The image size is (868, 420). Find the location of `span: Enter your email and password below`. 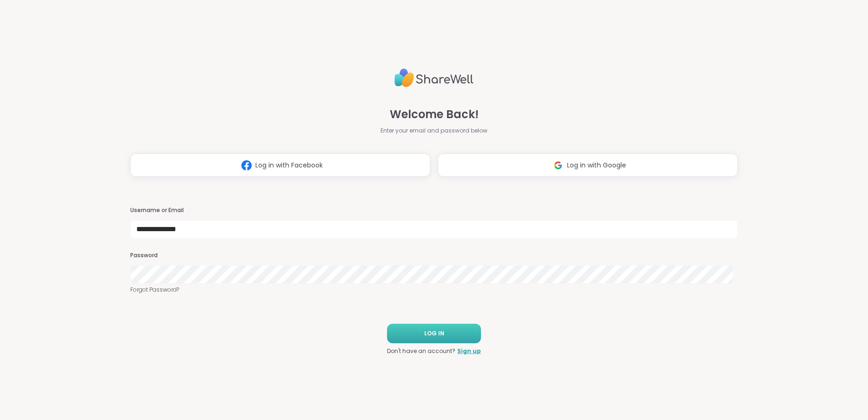

span: Enter your email and password below is located at coordinates (434, 131).